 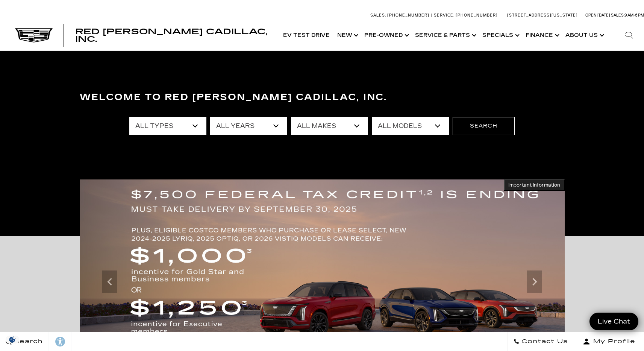 I want to click on a: Service & Parts, so click(x=445, y=36).